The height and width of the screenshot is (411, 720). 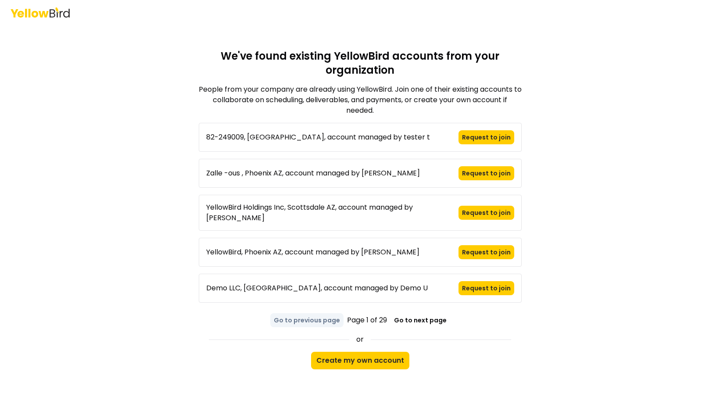 What do you see at coordinates (367, 320) in the screenshot?
I see `span: Page 1 of 29` at bounding box center [367, 320].